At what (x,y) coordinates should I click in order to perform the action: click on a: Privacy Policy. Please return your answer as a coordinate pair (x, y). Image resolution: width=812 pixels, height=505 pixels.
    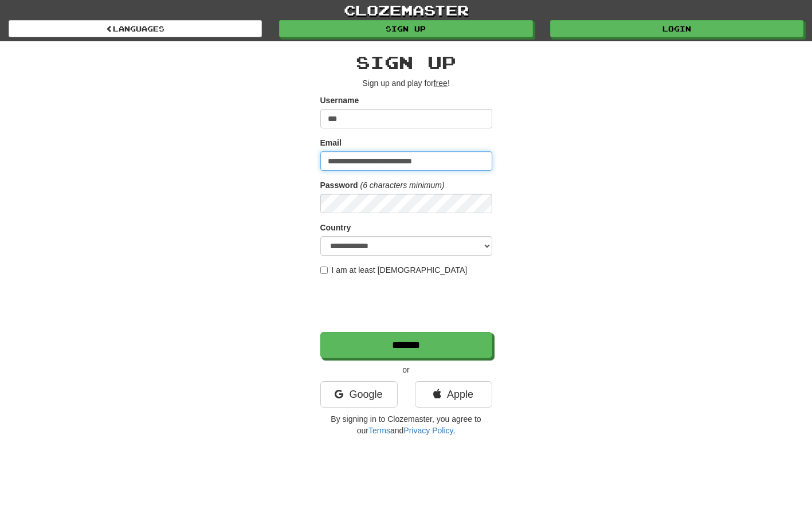
    Looking at the image, I should click on (428, 431).